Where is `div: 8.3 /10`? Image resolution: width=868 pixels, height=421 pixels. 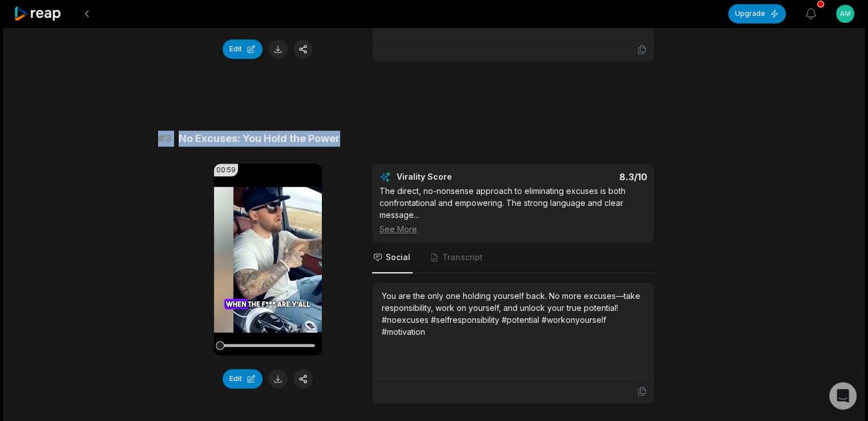
div: 8.3 /10 is located at coordinates (585, 177).